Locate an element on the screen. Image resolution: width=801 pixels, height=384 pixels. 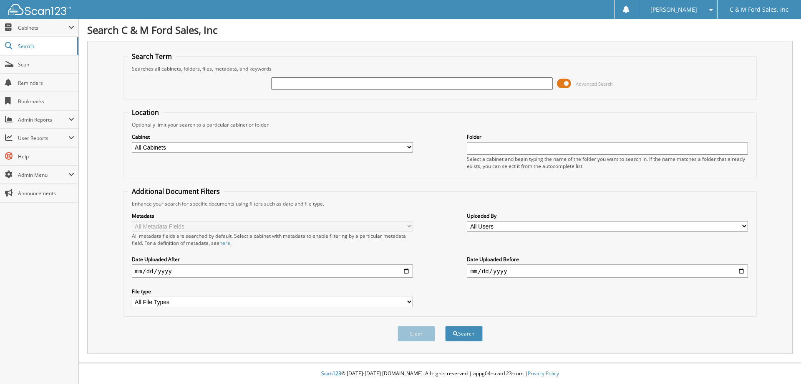
div: Enhance your search for specific documents using filters such as date and file type. is located at coordinates (440, 203).